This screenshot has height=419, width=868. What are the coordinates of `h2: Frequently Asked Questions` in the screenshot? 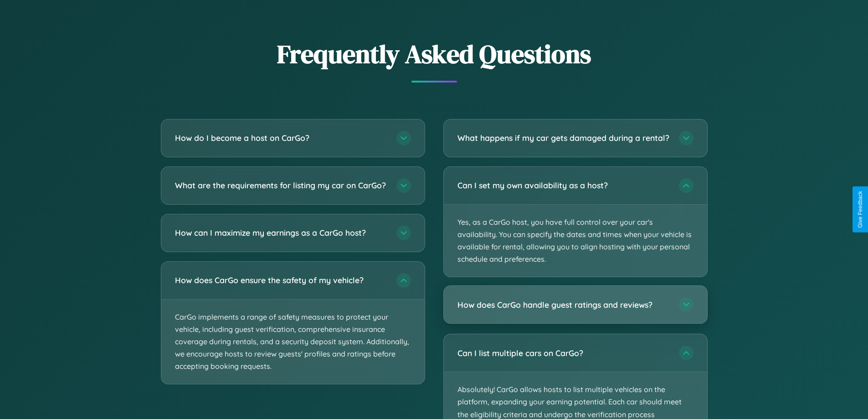 It's located at (434, 54).